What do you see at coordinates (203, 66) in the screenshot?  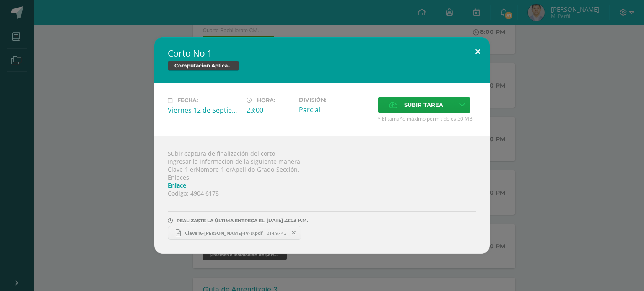 I see `span: Computación Aplicada (Informática)` at bounding box center [203, 66].